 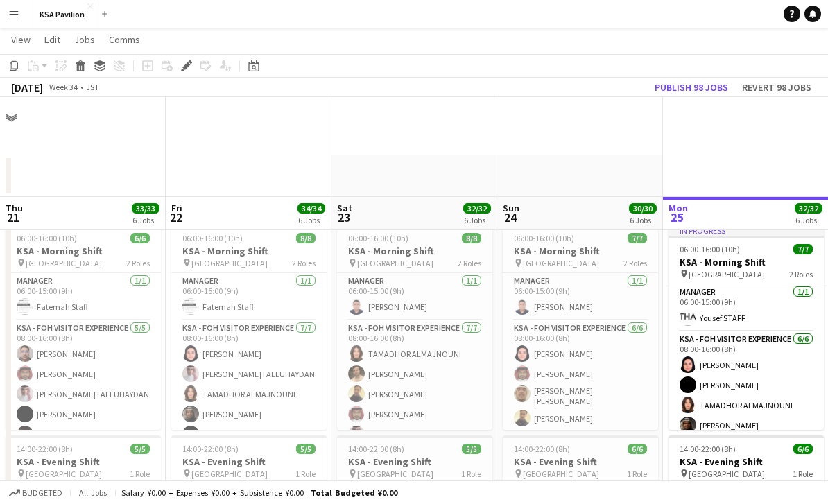 What do you see at coordinates (85, 39) in the screenshot?
I see `a: Jobs` at bounding box center [85, 39].